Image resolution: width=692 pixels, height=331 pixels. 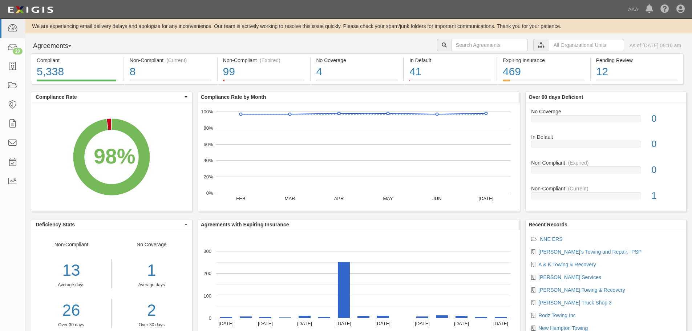 I want to click on text: FEB, so click(x=241, y=198).